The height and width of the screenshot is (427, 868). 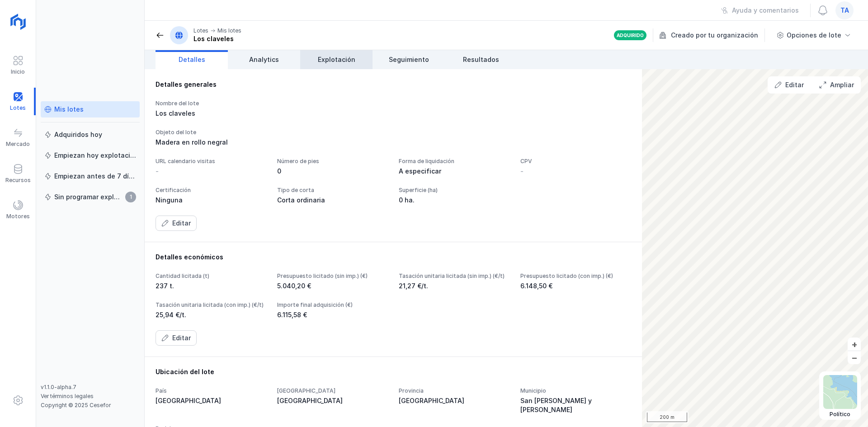 I want to click on div: A especificar, so click(x=454, y=171).